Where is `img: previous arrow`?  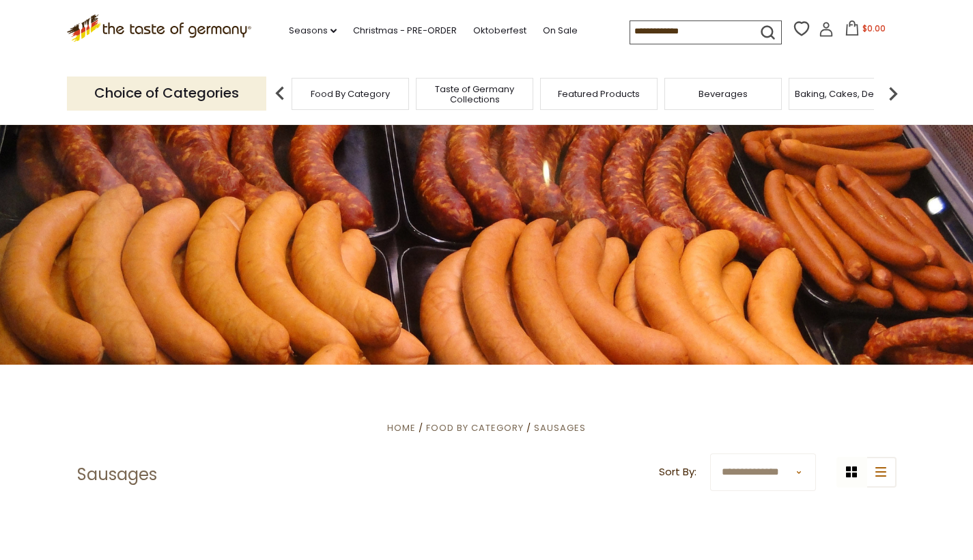 img: previous arrow is located at coordinates (280, 93).